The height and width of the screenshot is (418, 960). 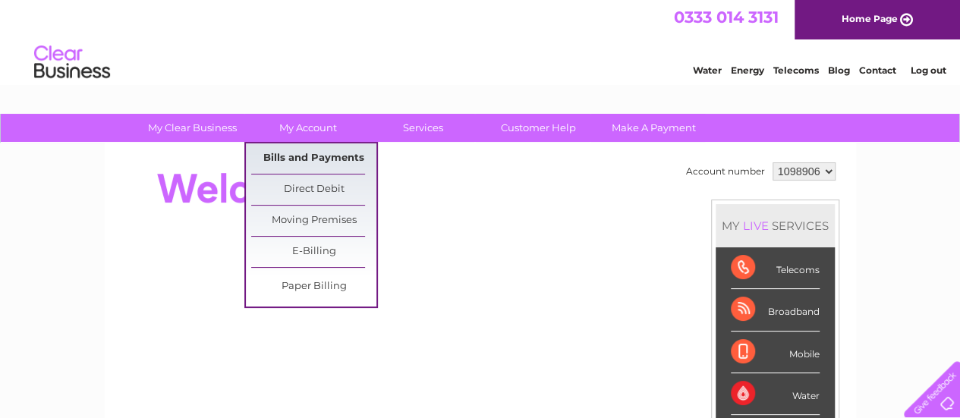 I want to click on a: Paper Billing, so click(x=313, y=287).